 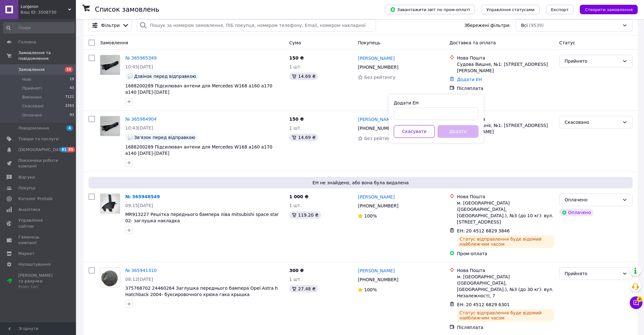 I want to click on a: 375768702 24460264 Заглушка переднього бампера Opel Astra h Hatchback 2004- буксировочного крюка ..., so click(x=202, y=291).